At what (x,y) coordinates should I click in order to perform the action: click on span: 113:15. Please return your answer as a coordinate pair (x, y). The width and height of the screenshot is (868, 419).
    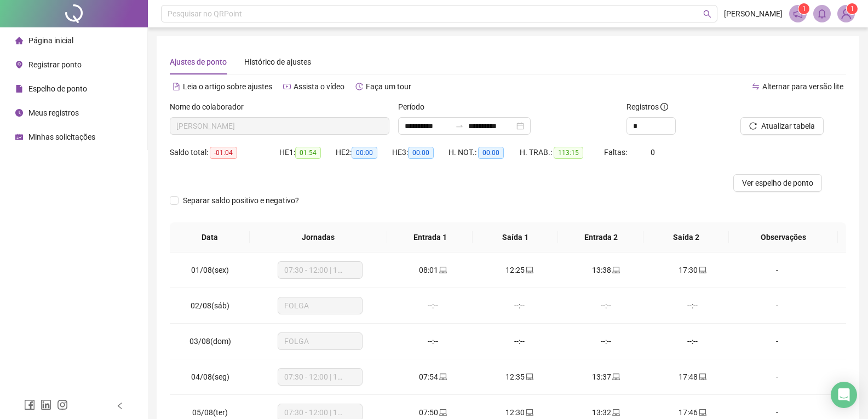
    Looking at the image, I should click on (569, 152).